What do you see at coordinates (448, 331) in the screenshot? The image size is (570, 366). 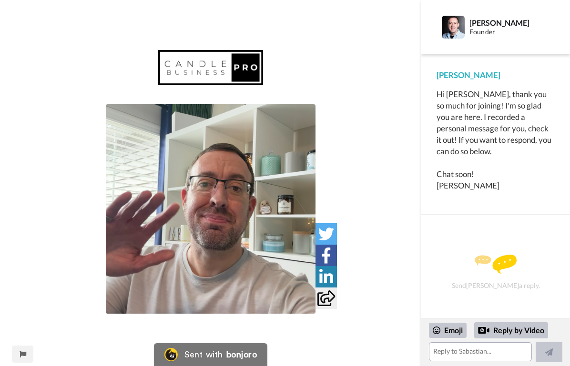 I see `div: Emoji` at bounding box center [448, 331].